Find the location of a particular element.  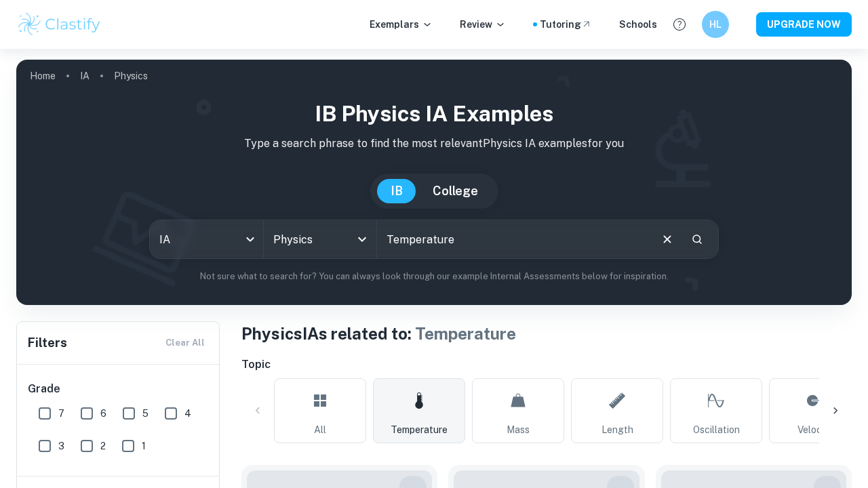

span: 1 is located at coordinates (143, 445).